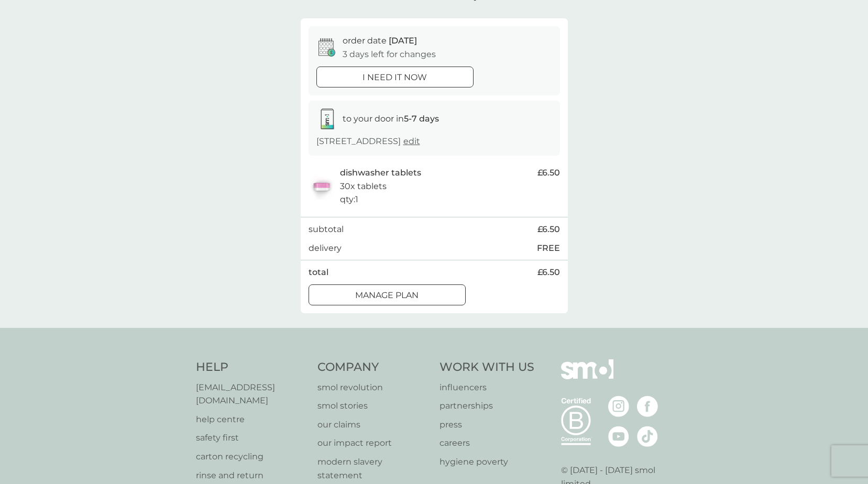 This screenshot has height=484, width=868. What do you see at coordinates (373, 387) in the screenshot?
I see `p: smol revolution` at bounding box center [373, 387].